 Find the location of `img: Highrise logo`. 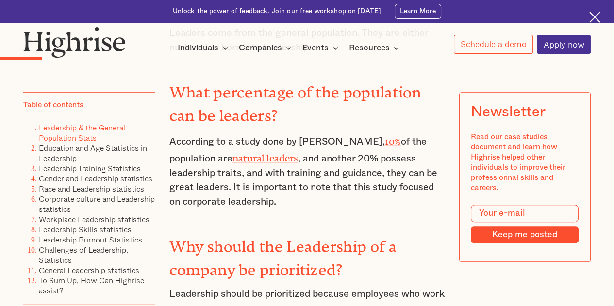

img: Highrise logo is located at coordinates (74, 42).